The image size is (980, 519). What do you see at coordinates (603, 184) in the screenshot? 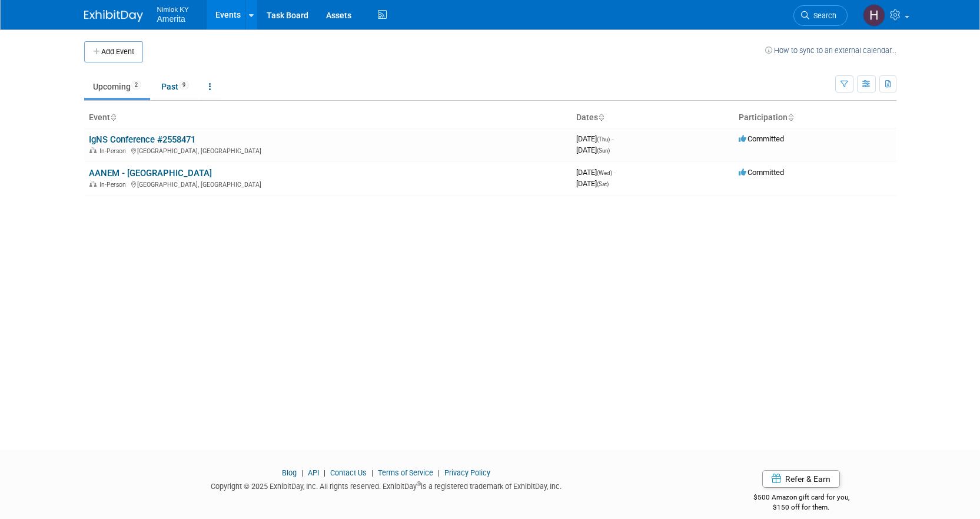
I see `span: (Sat)` at bounding box center [603, 184].